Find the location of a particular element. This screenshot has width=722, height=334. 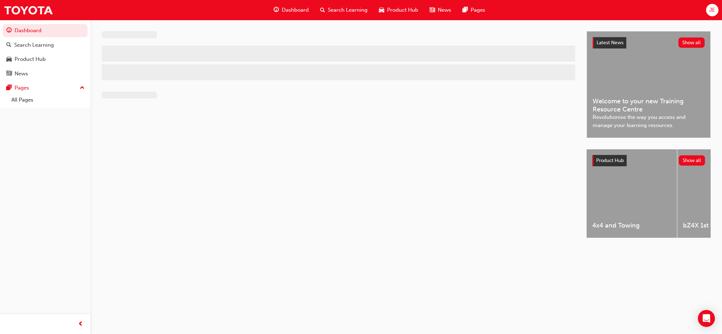

a: Latest NewsShow allWelcome to your new Training Resource CentreRevolutionise the way you access a... is located at coordinates (648, 85).